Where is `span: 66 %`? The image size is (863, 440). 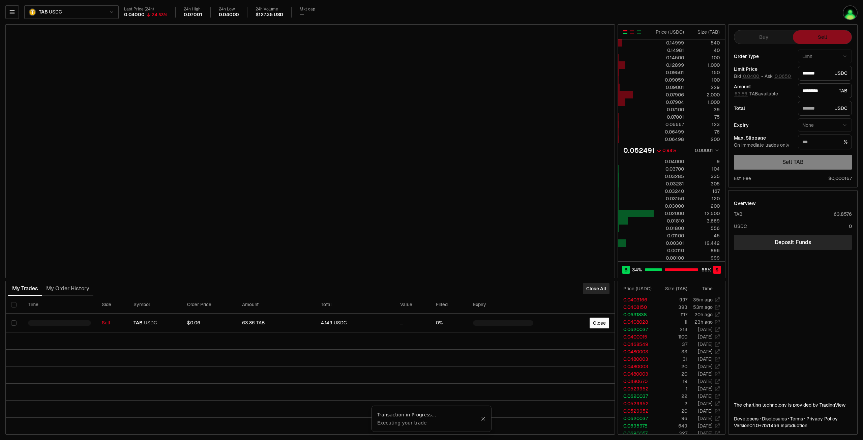
span: 66 % is located at coordinates (706, 270).